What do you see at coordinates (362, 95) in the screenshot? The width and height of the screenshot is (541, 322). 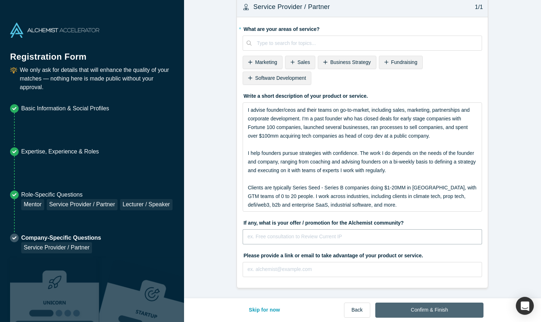 I see `label: Write a short description of your product or service.` at bounding box center [362, 95].